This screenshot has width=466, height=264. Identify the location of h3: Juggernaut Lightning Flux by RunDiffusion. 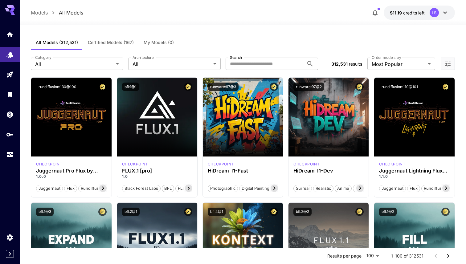
(414, 171).